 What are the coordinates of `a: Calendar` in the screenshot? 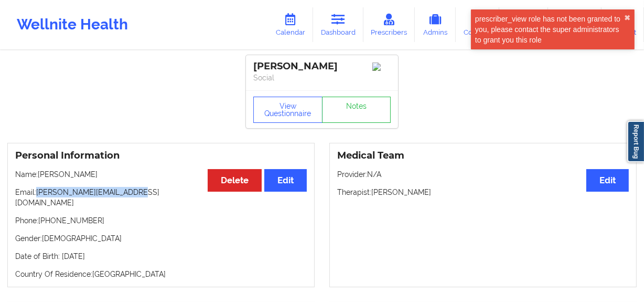 It's located at (291, 25).